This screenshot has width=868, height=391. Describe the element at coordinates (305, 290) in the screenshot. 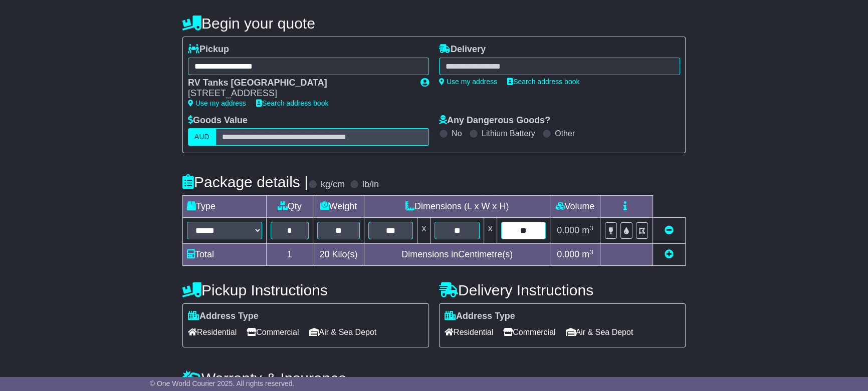

I see `h4: Pickup Instructions` at that location.